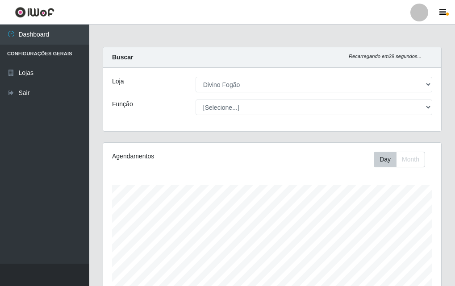  Describe the element at coordinates (399, 159) in the screenshot. I see `div: First group` at that location.